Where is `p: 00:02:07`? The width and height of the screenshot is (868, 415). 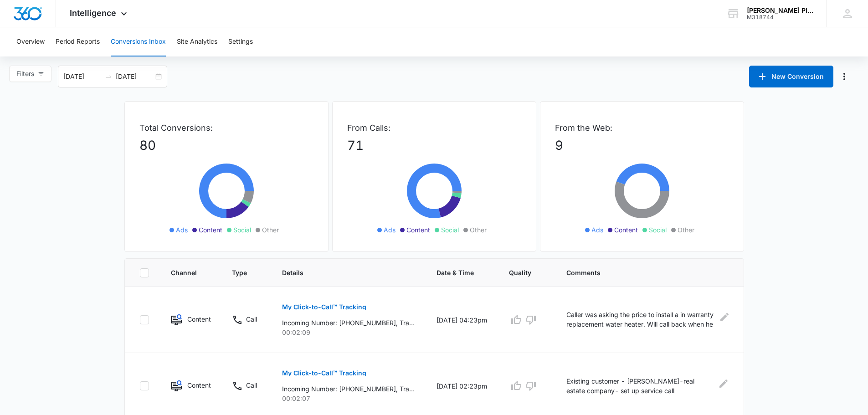
p: 00:02:07 is located at coordinates (348, 398).